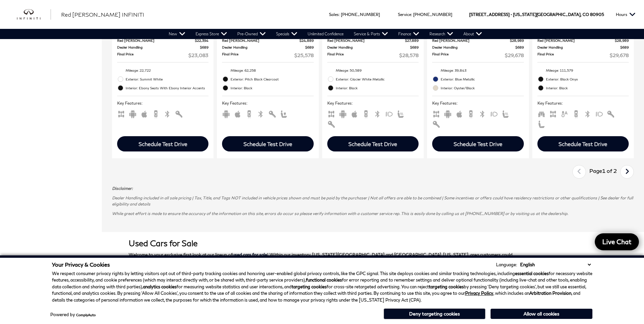 This screenshot has width=644, height=324. I want to click on span: Interior: Oyster/Black, so click(482, 88).